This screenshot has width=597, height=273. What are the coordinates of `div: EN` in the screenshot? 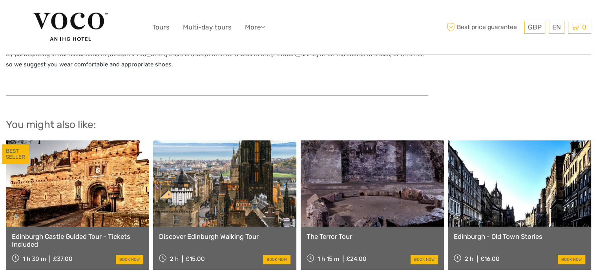 It's located at (556, 27).